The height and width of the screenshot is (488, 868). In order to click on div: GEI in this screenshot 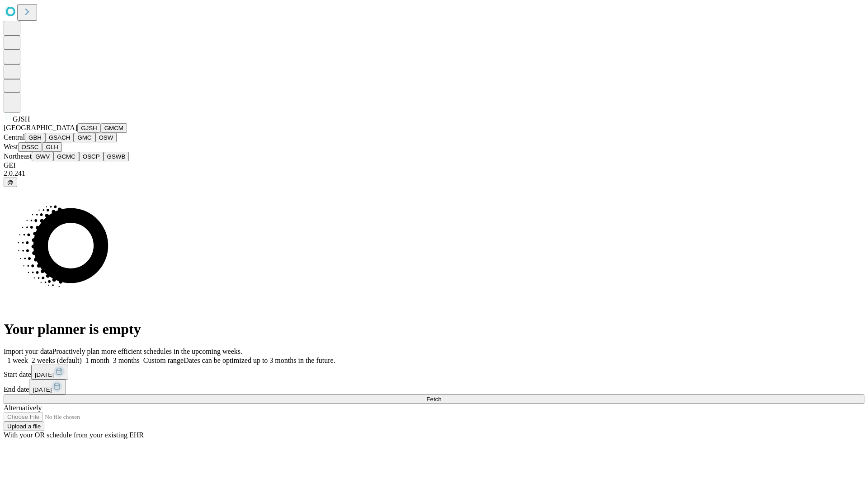, I will do `click(434, 166)`.